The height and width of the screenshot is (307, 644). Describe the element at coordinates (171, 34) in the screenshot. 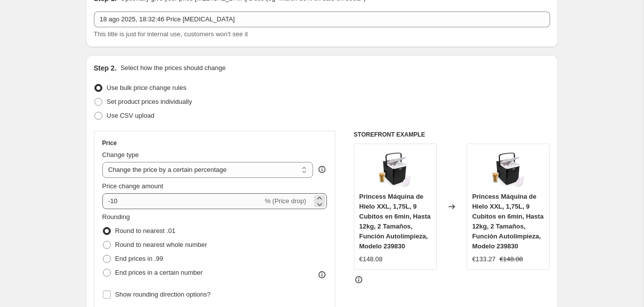

I see `span: This title is just for internal use, customers won't see it` at that location.